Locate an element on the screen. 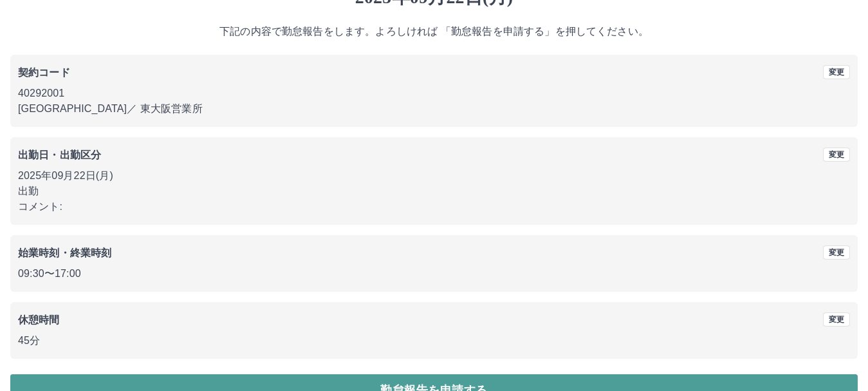 The width and height of the screenshot is (868, 391). b: 始業時刻・終業時刻 is located at coordinates (64, 252).